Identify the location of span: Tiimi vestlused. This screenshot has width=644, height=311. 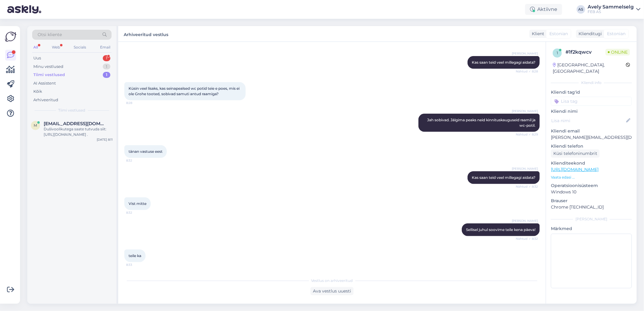
(72, 110).